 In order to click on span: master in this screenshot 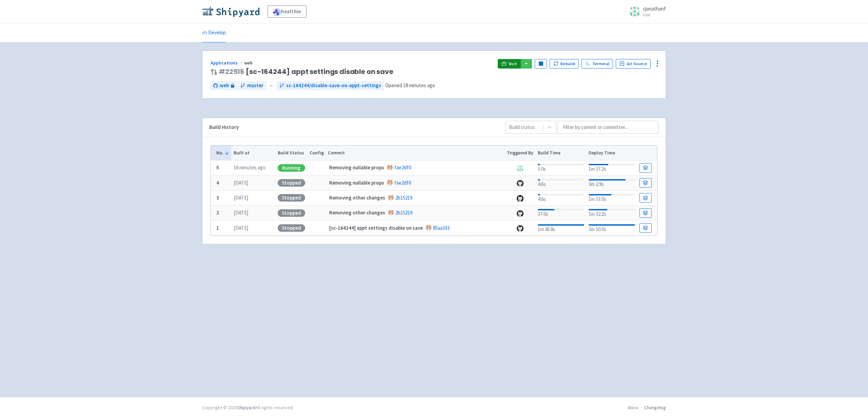, I will do `click(255, 85)`.